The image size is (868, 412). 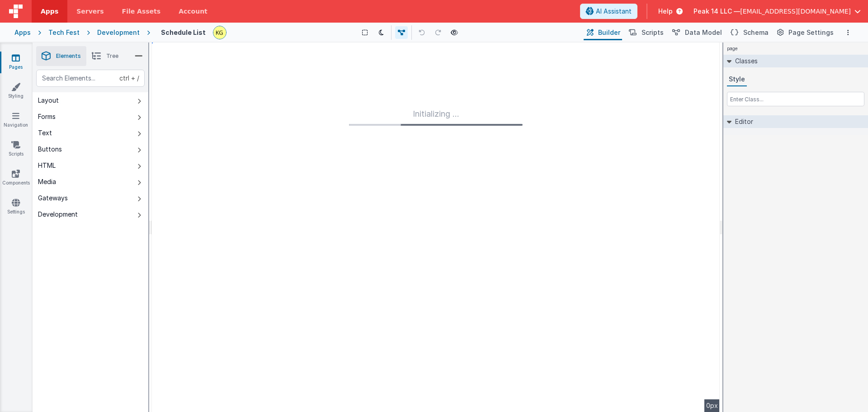 I want to click on input: Search Elements..., so click(x=90, y=78).